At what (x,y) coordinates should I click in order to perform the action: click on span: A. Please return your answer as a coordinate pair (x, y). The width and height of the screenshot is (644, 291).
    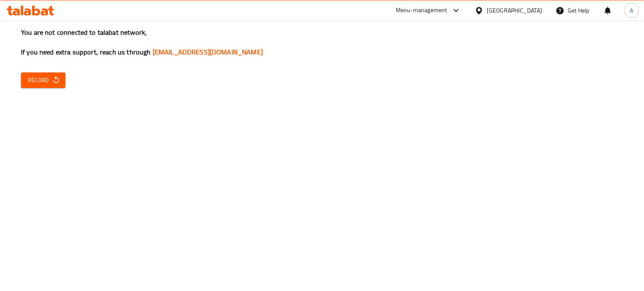
    Looking at the image, I should click on (631, 11).